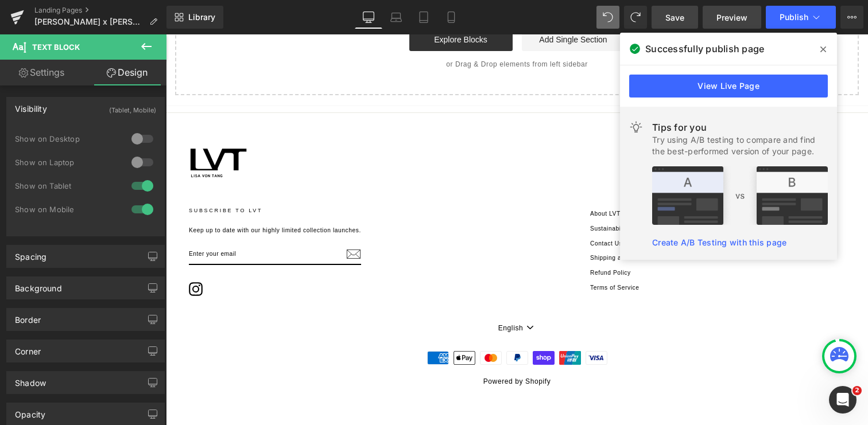 This screenshot has height=425, width=868. What do you see at coordinates (444, 194) in the screenshot?
I see `a: Sustainability` at bounding box center [444, 194].